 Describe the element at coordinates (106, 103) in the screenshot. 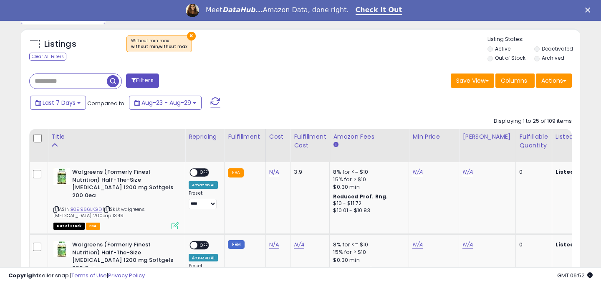

I see `span: Compared to:` at that location.